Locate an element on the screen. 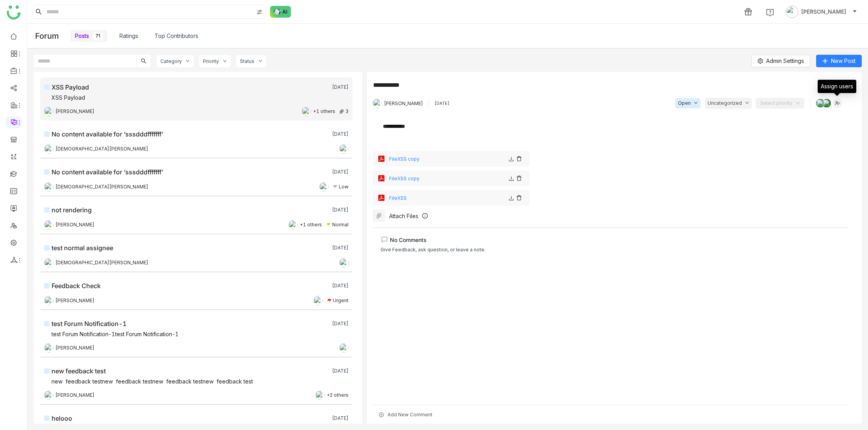  button: Open is located at coordinates (688, 103).